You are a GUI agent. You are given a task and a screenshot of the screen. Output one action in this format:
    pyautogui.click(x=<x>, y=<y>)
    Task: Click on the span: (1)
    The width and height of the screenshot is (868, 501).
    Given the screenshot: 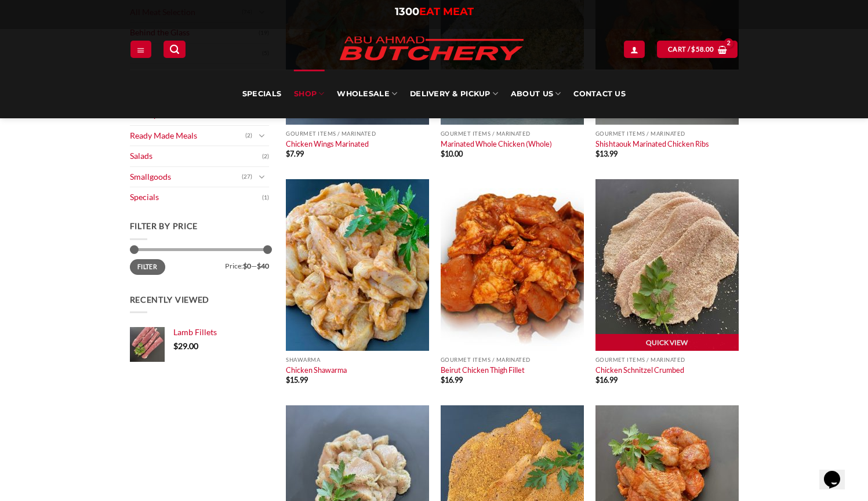 What is the action you would take?
    pyautogui.click(x=266, y=197)
    